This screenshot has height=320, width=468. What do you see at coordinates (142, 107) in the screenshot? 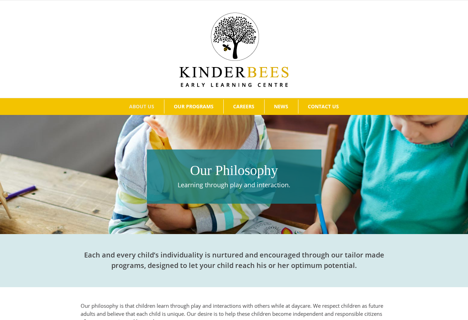
I see `a: ABOUT US` at bounding box center [142, 107].